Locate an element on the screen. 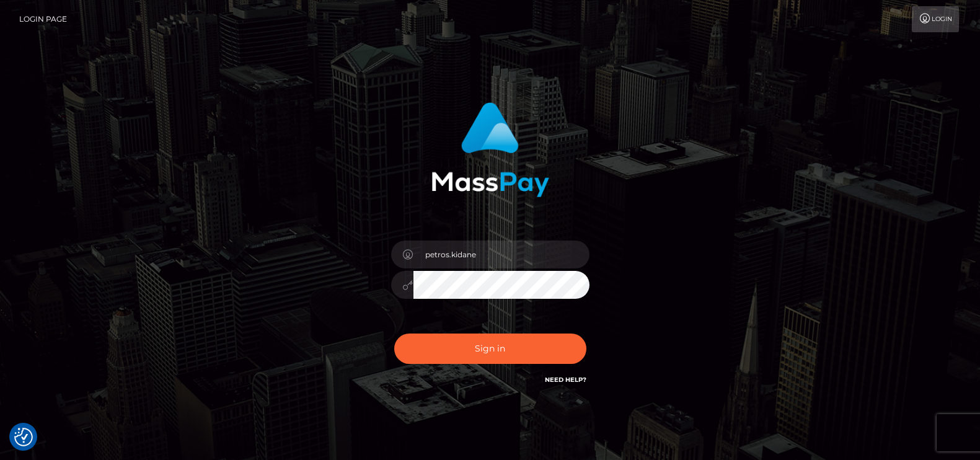  button: Consent Preferences is located at coordinates (24, 437).